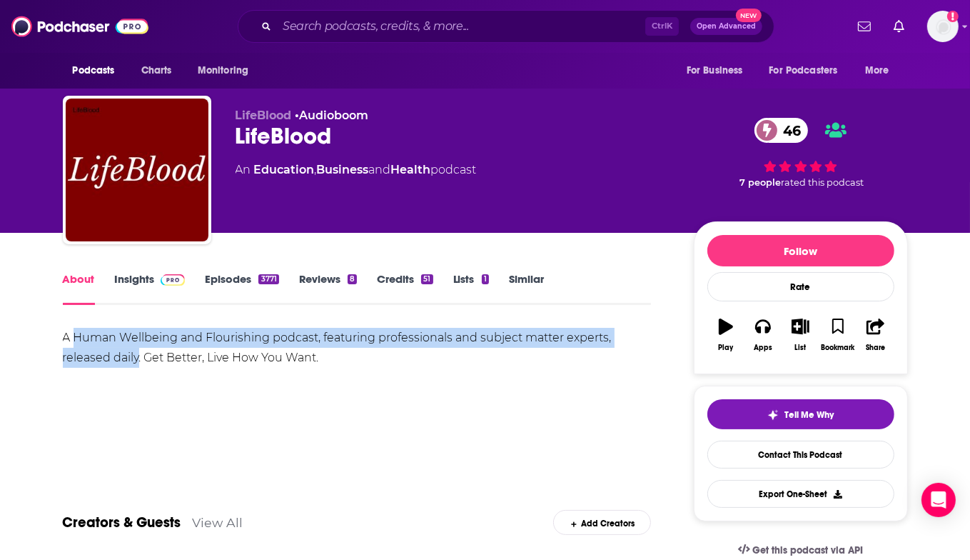 This screenshot has width=970, height=560. I want to click on span: For Podcasters, so click(804, 70).